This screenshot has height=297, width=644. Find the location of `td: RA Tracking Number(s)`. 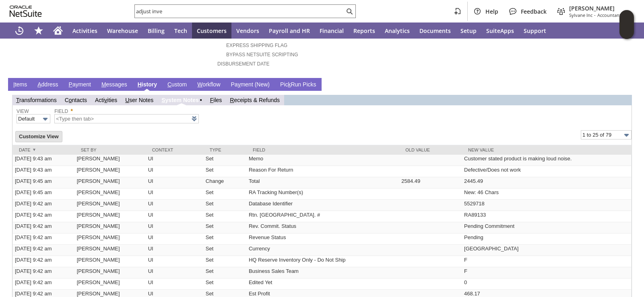

td: RA Tracking Number(s) is located at coordinates (323, 194).